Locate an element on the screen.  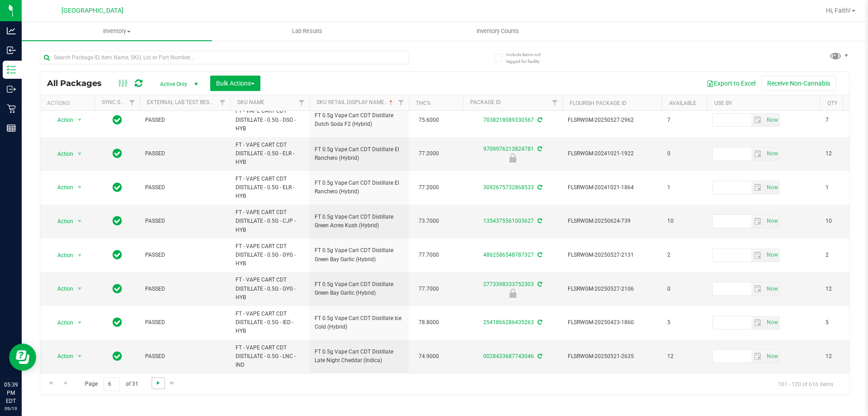
inline-svg: Inventory is located at coordinates (11, 69).